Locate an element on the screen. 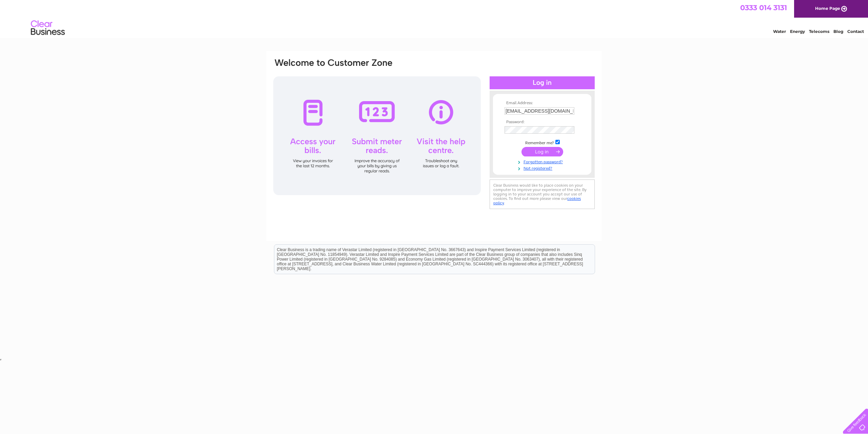 The image size is (868, 434). th: Email Address: is located at coordinates (542, 103).